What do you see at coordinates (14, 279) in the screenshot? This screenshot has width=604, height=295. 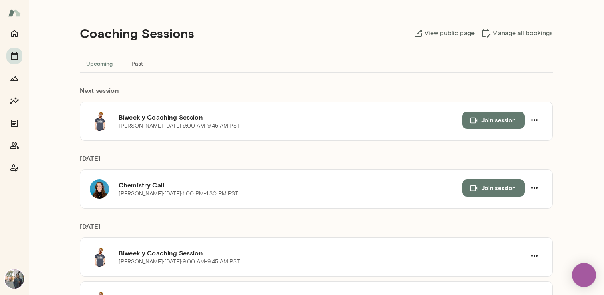 I see `img: Gene Lee` at bounding box center [14, 279].